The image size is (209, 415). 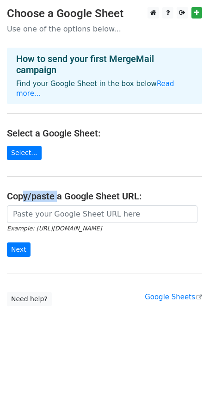 I want to click on input: Next, so click(x=19, y=250).